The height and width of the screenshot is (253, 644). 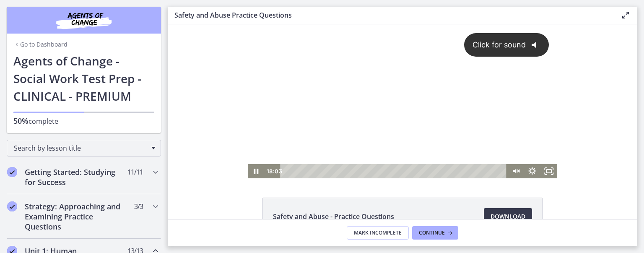 I want to click on h1: Agents of Change - Social Work Test Prep - CLINICAL - PREMIUM, so click(x=84, y=78).